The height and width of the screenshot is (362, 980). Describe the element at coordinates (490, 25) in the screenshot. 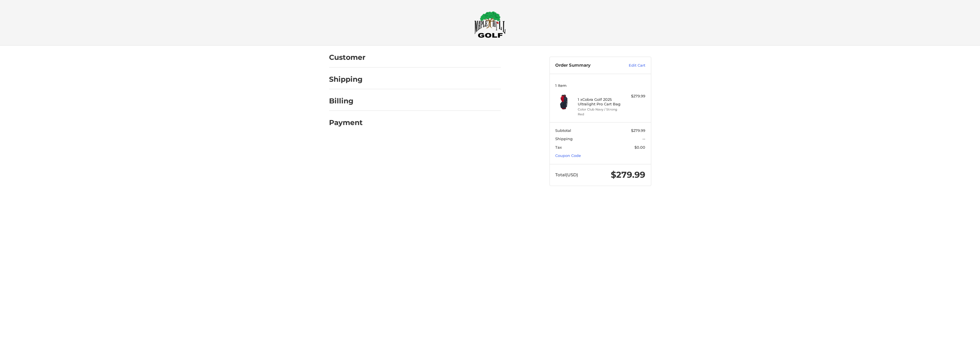

I see `img: Maple Hill Golf` at that location.